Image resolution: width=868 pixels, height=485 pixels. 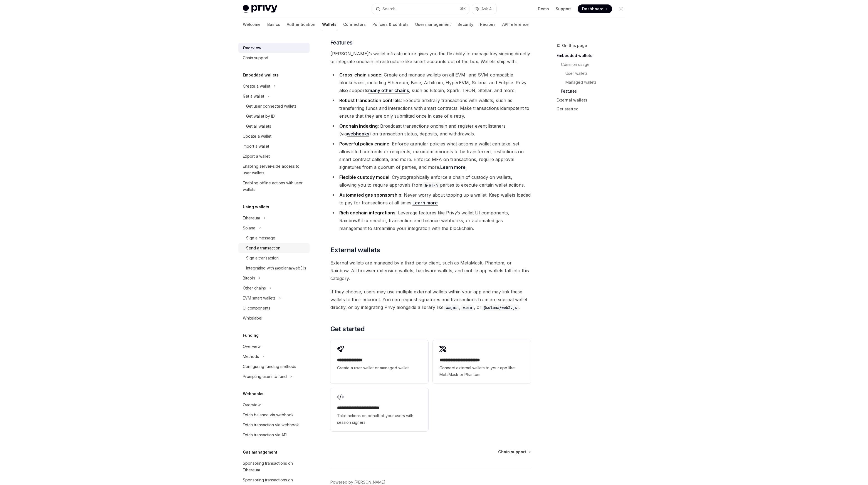 I want to click on a: Recipes, so click(x=487, y=25).